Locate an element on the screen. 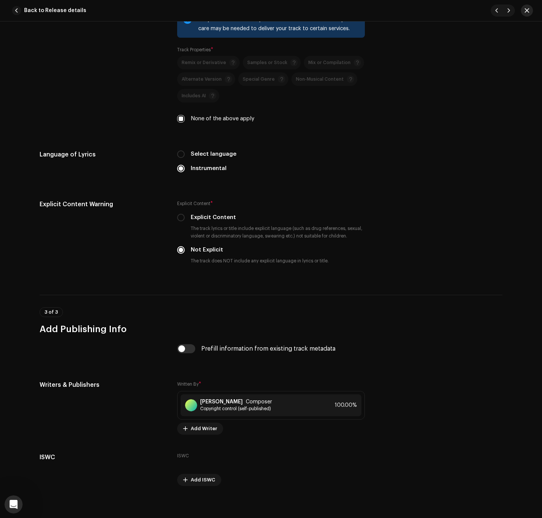  button: Home is located at coordinates (125, 10).